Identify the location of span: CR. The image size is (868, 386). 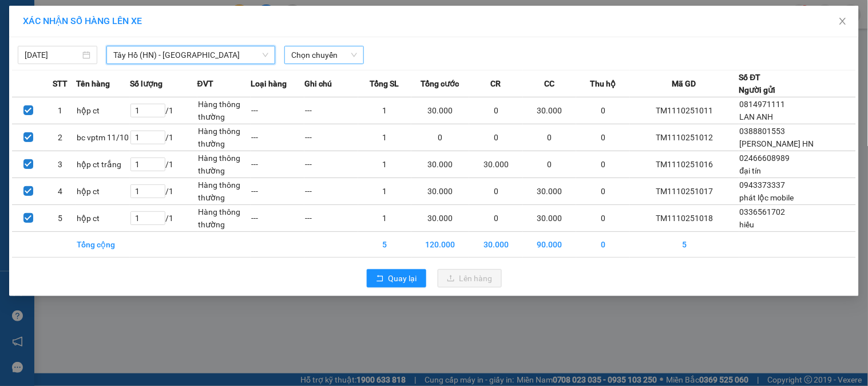
(495, 83).